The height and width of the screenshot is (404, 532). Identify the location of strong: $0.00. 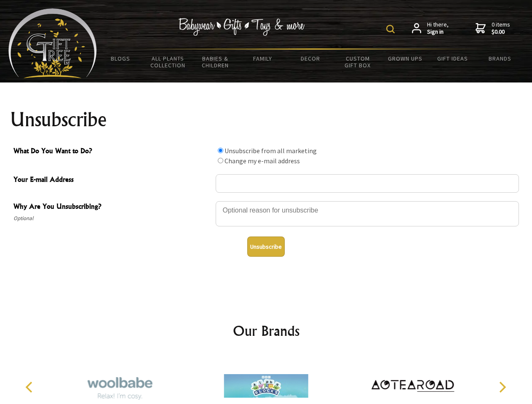
(501, 32).